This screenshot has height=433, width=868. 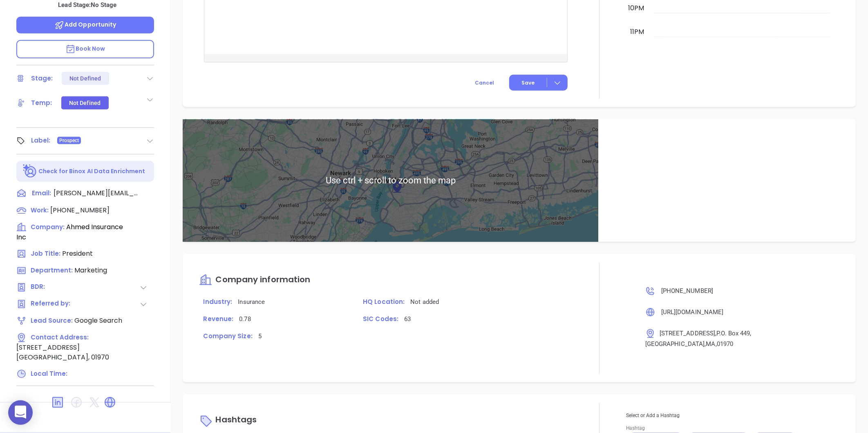 I want to click on span: , 01970, so click(x=725, y=344).